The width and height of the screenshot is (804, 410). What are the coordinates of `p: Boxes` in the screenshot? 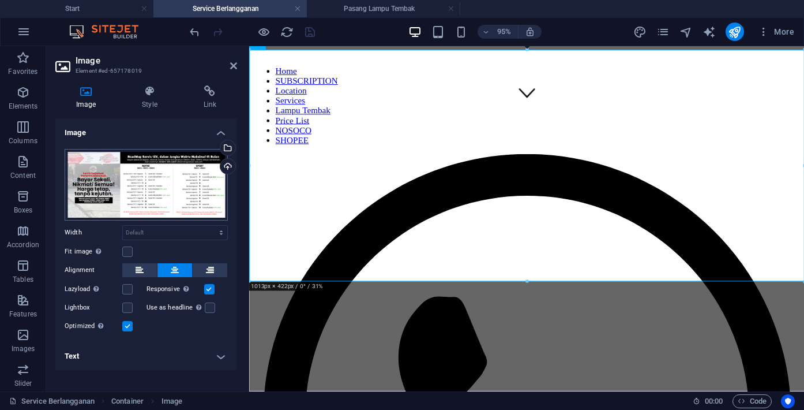 It's located at (23, 210).